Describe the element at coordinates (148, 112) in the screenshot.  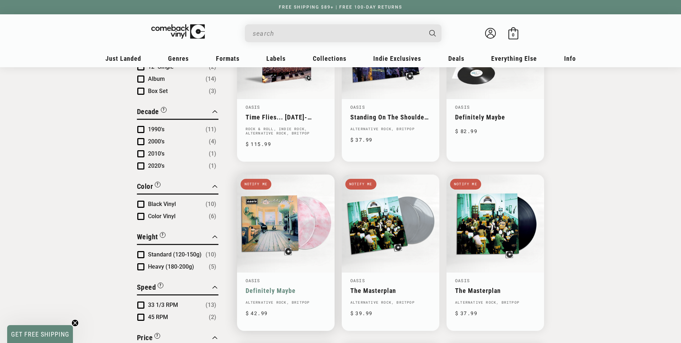
I see `span: Decade` at that location.